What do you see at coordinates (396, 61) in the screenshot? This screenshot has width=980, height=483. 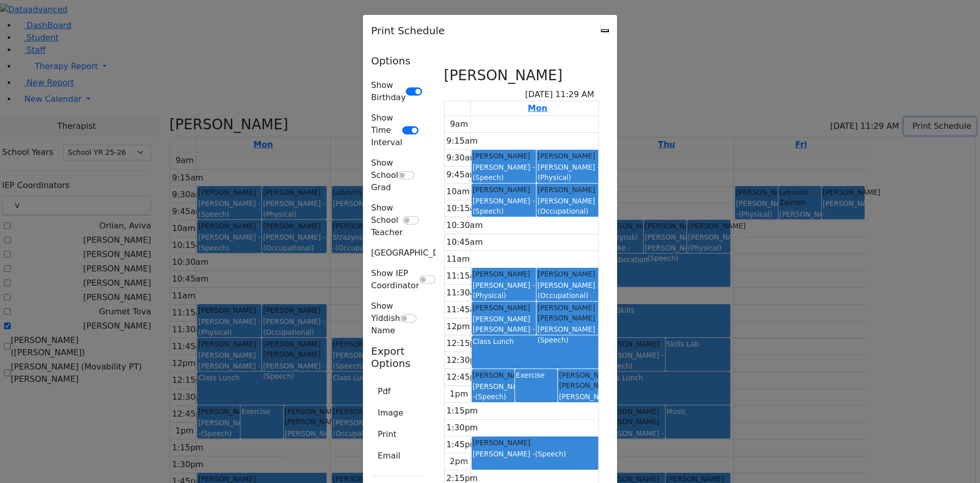 I see `h5: Options` at bounding box center [396, 61].